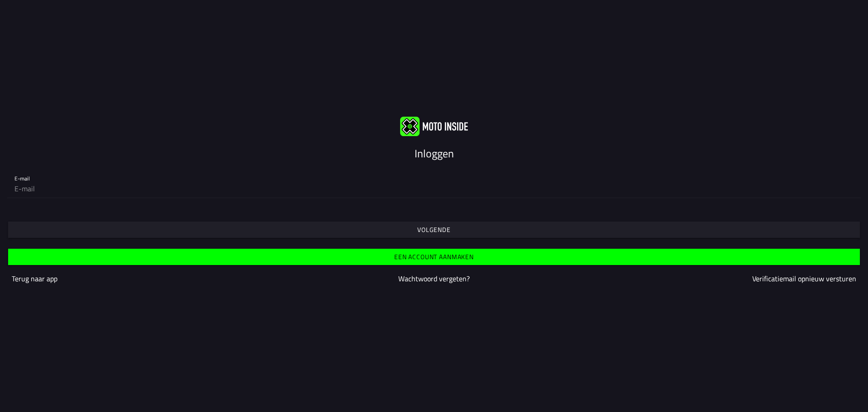 The height and width of the screenshot is (412, 868). What do you see at coordinates (434, 189) in the screenshot?
I see `input: E-mail` at bounding box center [434, 189].